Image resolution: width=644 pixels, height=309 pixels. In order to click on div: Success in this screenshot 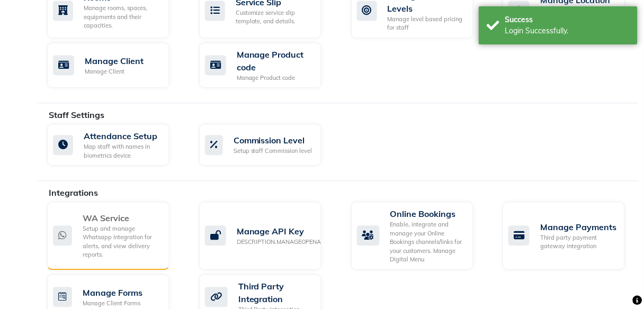, I will do `click(567, 19)`.